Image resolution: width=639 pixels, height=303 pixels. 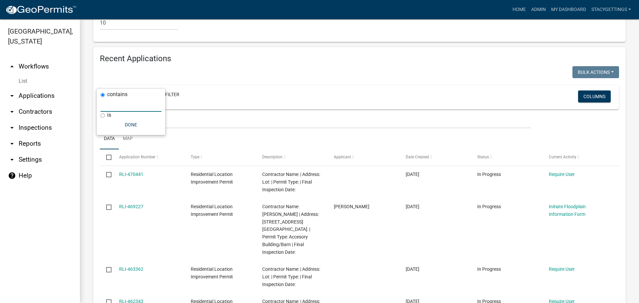 What do you see at coordinates (292, 157) in the screenshot?
I see `datatable-header-cell: Description` at bounding box center [292, 157].